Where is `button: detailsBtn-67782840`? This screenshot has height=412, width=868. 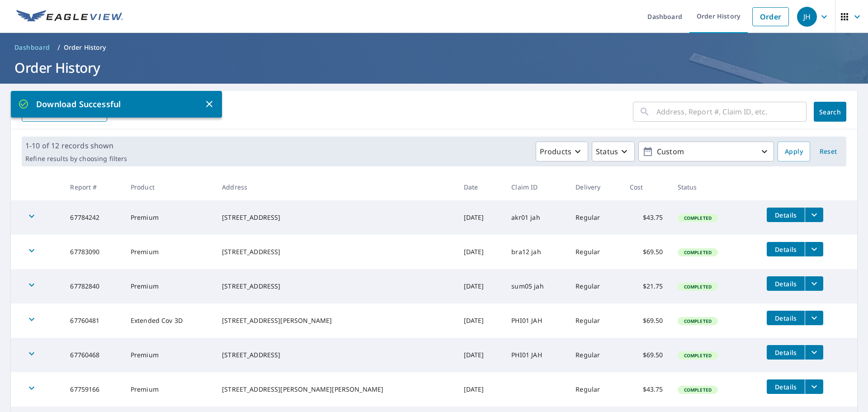
button: detailsBtn-67782840 is located at coordinates (786, 283).